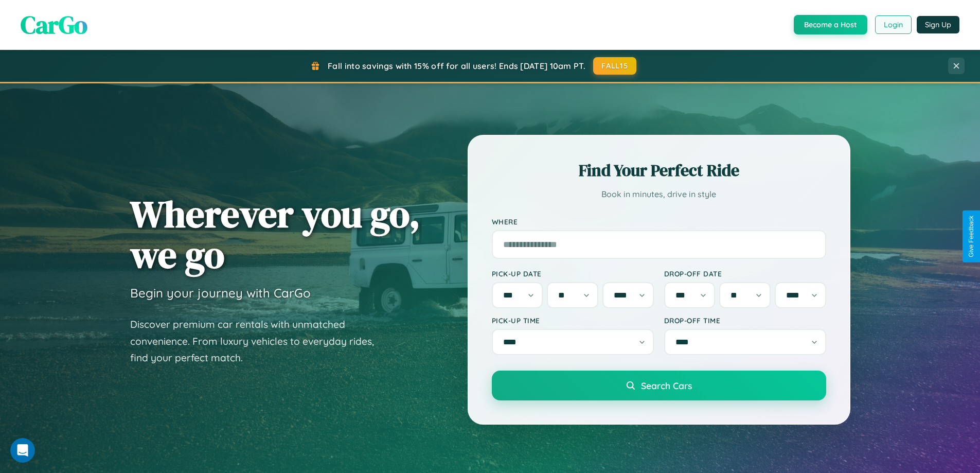  I want to click on h3: Begin your journey with CarGo, so click(220, 293).